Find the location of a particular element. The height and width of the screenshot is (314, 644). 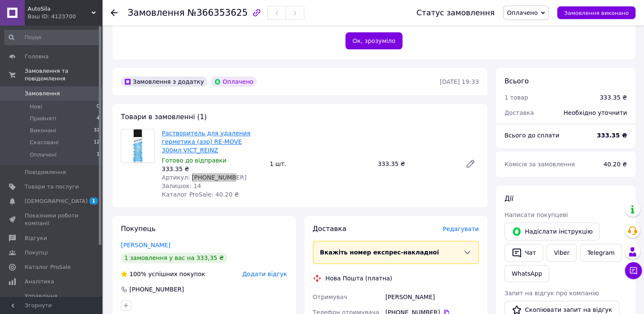

span: Прийняті is located at coordinates (43, 118).